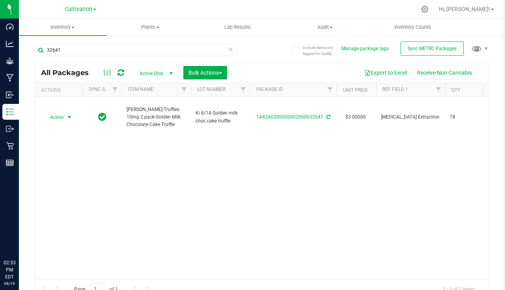 The width and height of the screenshot is (505, 290). I want to click on a: Package ID, so click(270, 89).